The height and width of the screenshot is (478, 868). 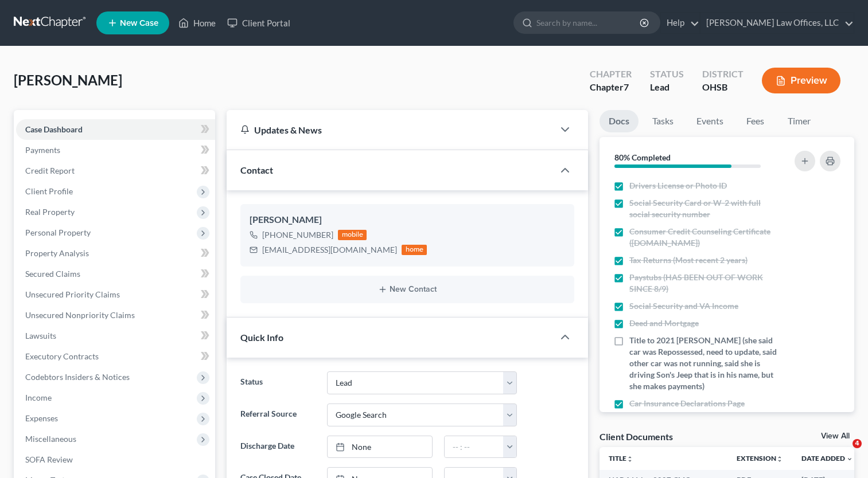 What do you see at coordinates (278, 383) in the screenshot?
I see `label: Status` at bounding box center [278, 383].